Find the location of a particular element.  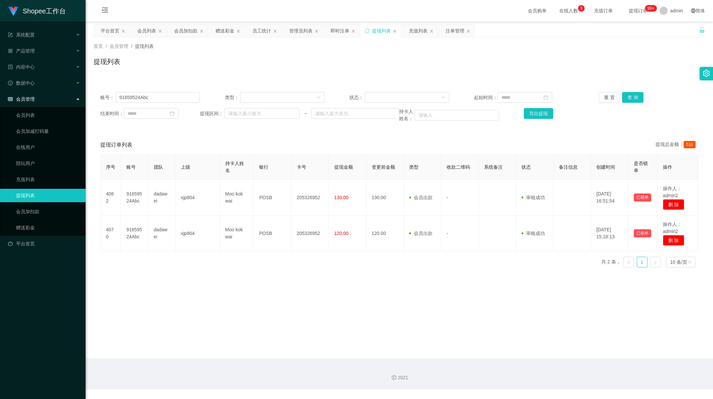

a: 充值列表 is located at coordinates (48, 179).